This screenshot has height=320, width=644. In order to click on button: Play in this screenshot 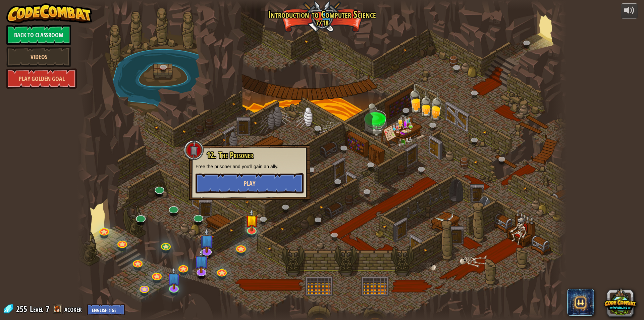, I will do `click(249, 183)`.